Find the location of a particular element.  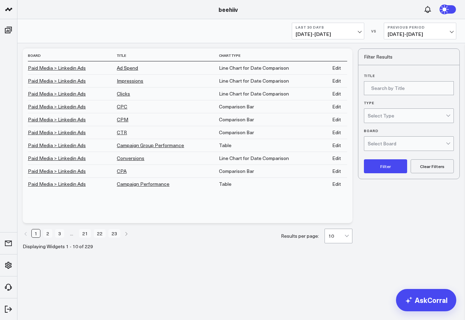

a: Page 1 is your current page is located at coordinates (36, 233).